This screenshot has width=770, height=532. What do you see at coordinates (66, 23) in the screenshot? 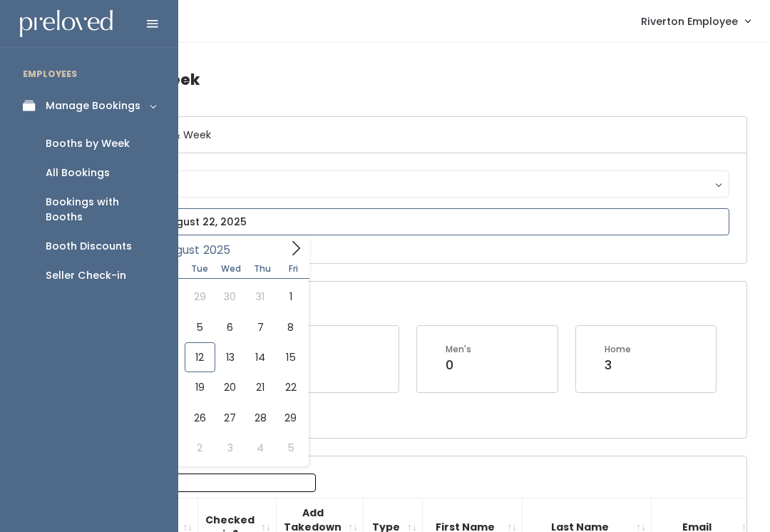
I see `img: preloved logo` at bounding box center [66, 23].